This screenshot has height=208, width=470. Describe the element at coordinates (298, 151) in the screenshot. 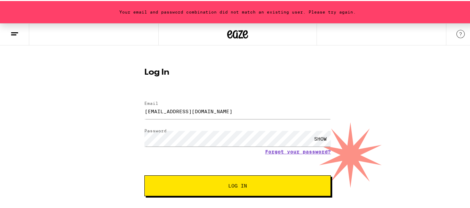

I see `a: Forgot your password?` at that location.